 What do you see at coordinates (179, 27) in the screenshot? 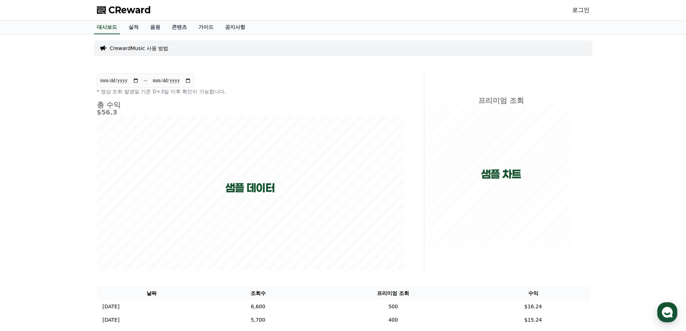
I see `a: 콘텐츠` at bounding box center [179, 27].